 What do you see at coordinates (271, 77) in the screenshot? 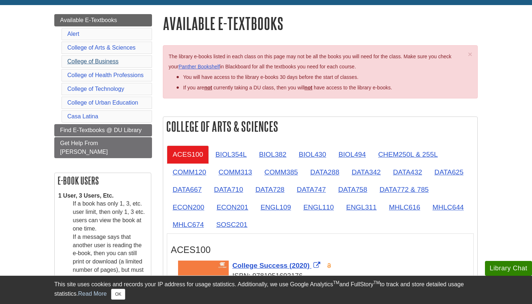
I see `span: You will have access to the library e-books 30 days before the start of classes.` at bounding box center [271, 77].